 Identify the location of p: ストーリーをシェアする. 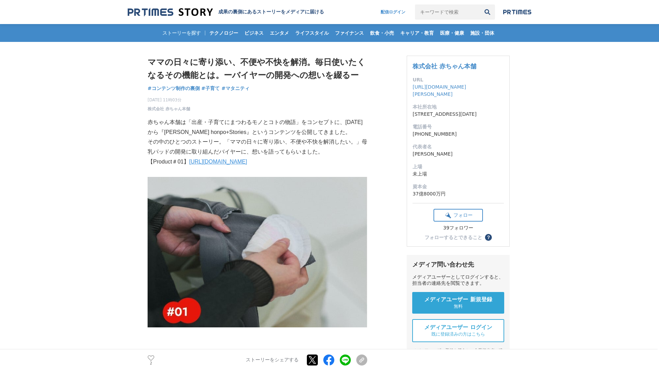
(272, 360).